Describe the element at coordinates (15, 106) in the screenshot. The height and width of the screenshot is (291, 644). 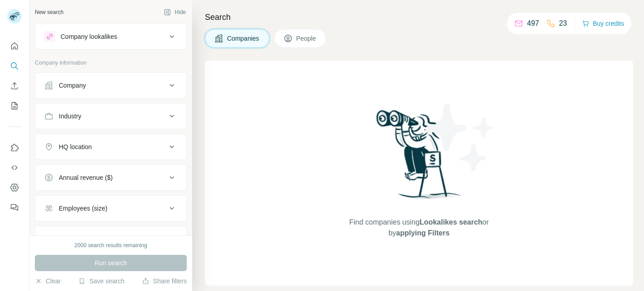
I see `button: My lists` at that location.